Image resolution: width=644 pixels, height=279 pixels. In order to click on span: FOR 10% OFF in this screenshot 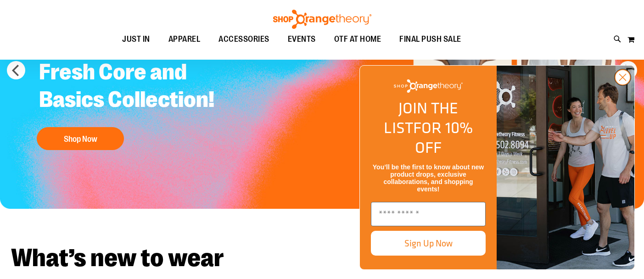, I will do `click(443, 137)`.